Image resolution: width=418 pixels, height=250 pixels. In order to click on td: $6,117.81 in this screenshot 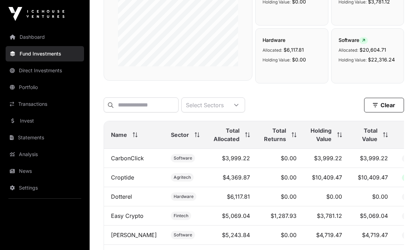, I will do `click(232, 197)`.